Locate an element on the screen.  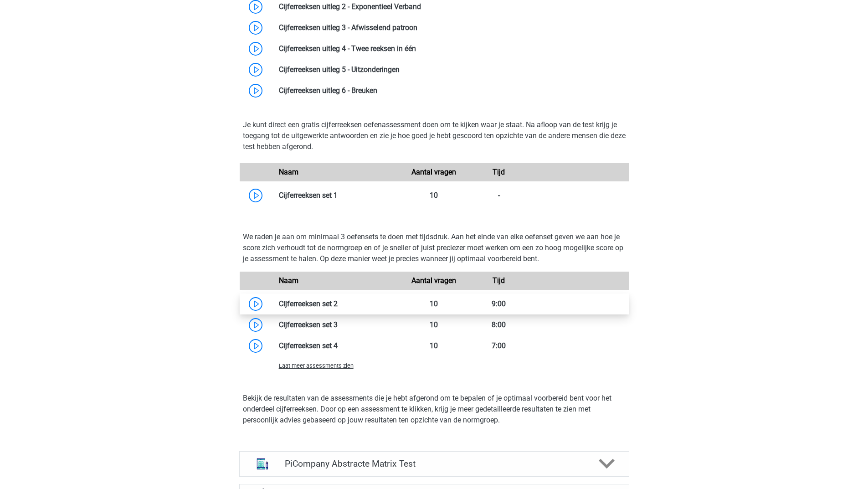
div: Cijferreeksen set 3 is located at coordinates (337, 325).